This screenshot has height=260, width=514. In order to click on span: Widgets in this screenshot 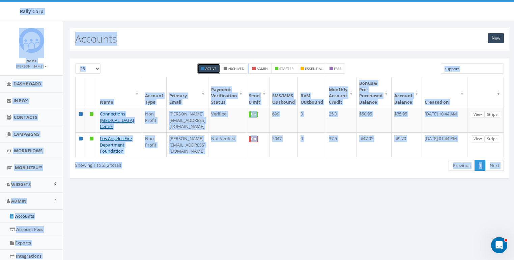, I will do `click(21, 184)`.